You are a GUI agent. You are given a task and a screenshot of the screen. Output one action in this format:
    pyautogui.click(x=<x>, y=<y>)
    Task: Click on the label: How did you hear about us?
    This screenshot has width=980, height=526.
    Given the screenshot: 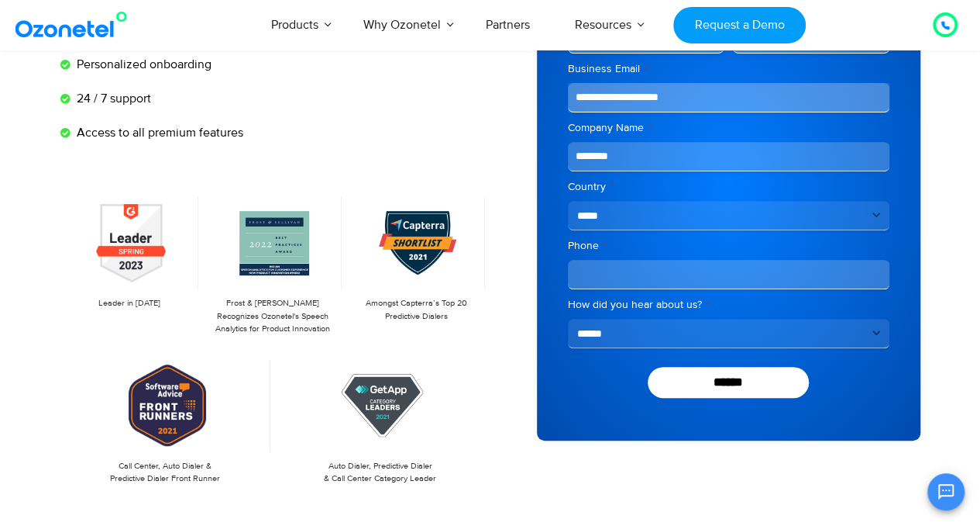 What is the action you would take?
    pyautogui.click(x=729, y=305)
    